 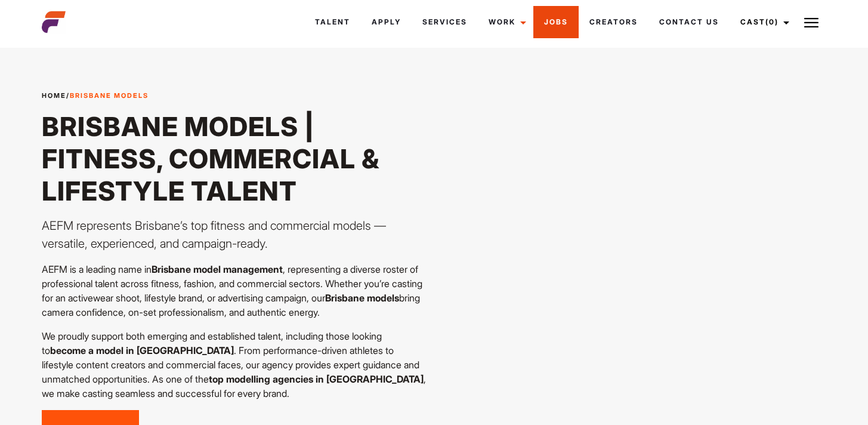 What do you see at coordinates (689, 22) in the screenshot?
I see `a: Contact Us` at bounding box center [689, 22].